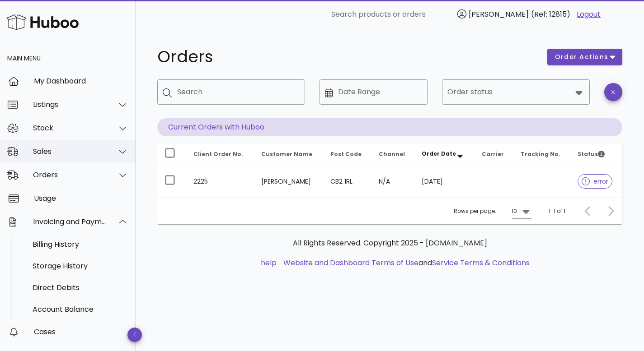 This screenshot has width=644, height=351. What do you see at coordinates (220, 155) in the screenshot?
I see `th: Client Order No.` at bounding box center [220, 155].